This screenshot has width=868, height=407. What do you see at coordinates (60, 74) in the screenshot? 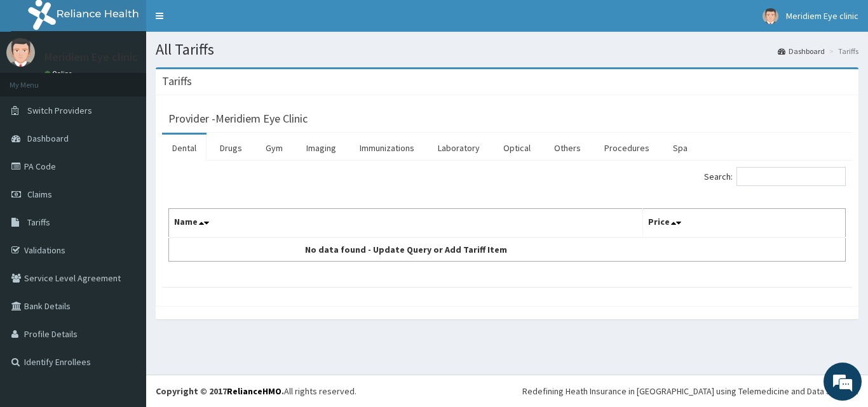
I see `a: Online` at bounding box center [60, 74].